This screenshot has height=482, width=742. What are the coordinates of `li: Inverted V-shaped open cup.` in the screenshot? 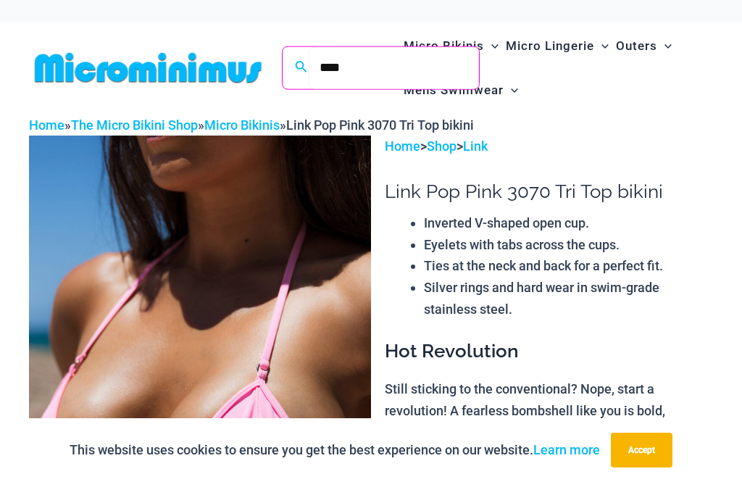 It's located at (568, 223).